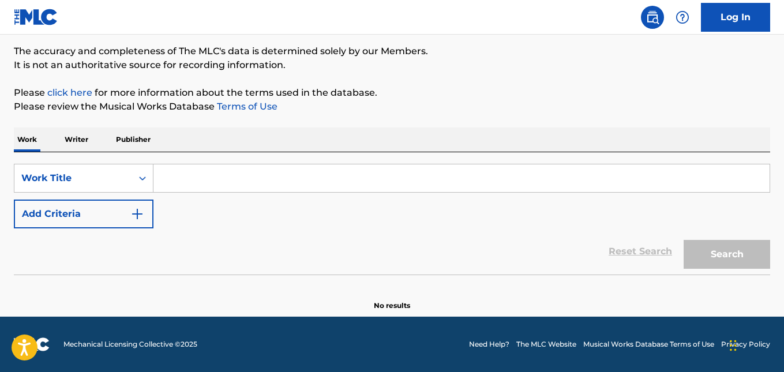  I want to click on p: The accuracy and completeness of The MLC's data is determined solely by our Members., so click(392, 51).